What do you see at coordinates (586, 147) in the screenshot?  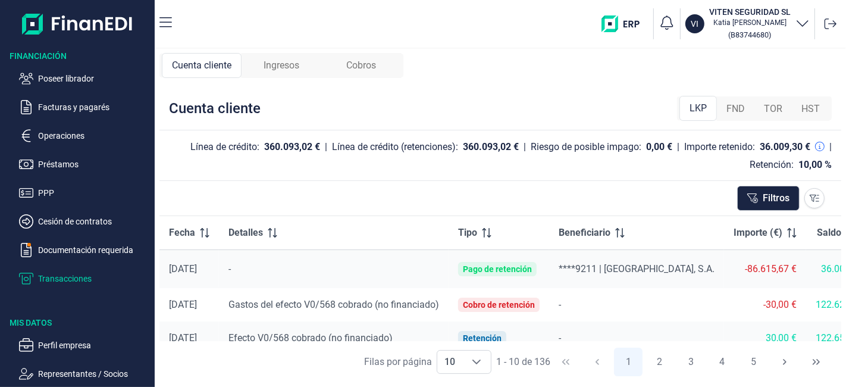 I see `div: Riesgo de posible impago:` at bounding box center [586, 147].